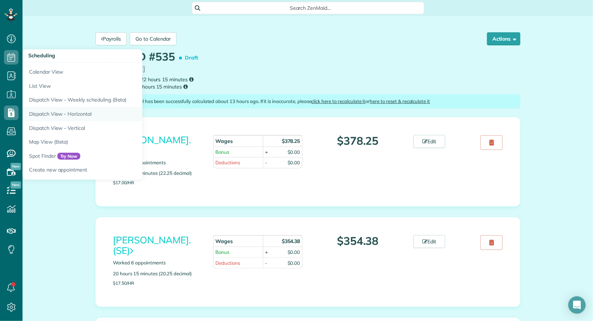  Describe the element at coordinates (158, 283) in the screenshot. I see `p: $17.50/hr` at that location.